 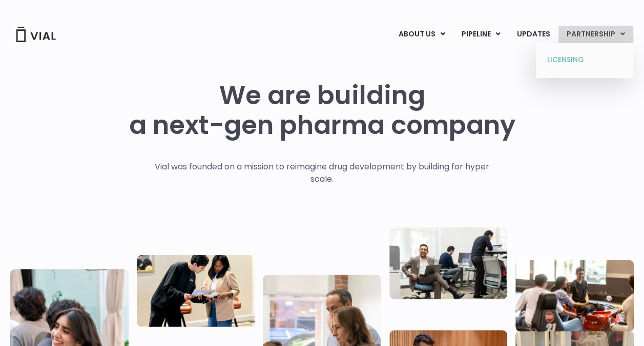 What do you see at coordinates (481, 34) in the screenshot?
I see `a: PIPELINEMenu Toggle` at bounding box center [481, 34].